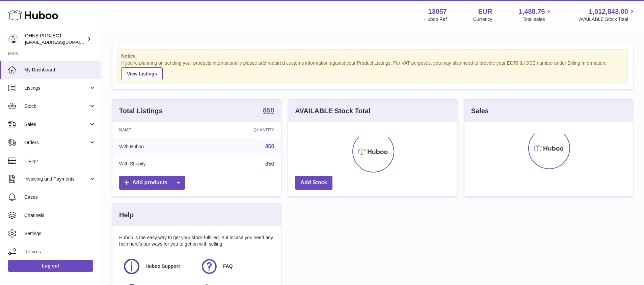  What do you see at coordinates (162, 266) in the screenshot?
I see `span: Huboo Support` at bounding box center [162, 266].